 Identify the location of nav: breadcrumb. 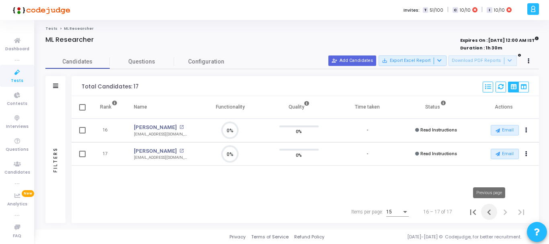
(292, 29).